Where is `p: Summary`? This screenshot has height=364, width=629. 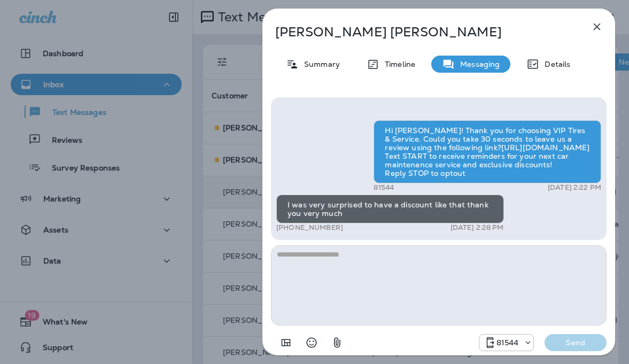 p: Summary is located at coordinates (319, 64).